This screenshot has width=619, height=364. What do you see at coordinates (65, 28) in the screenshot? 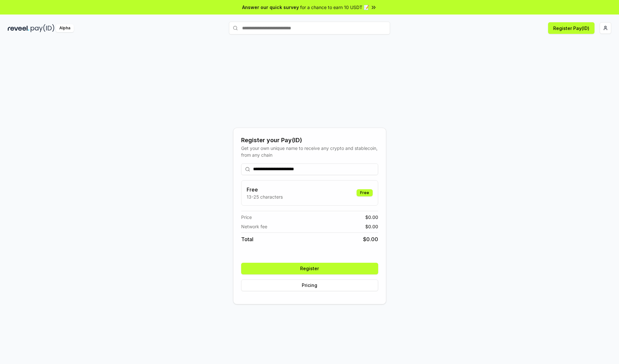
I see `div: Alpha` at bounding box center [65, 28].